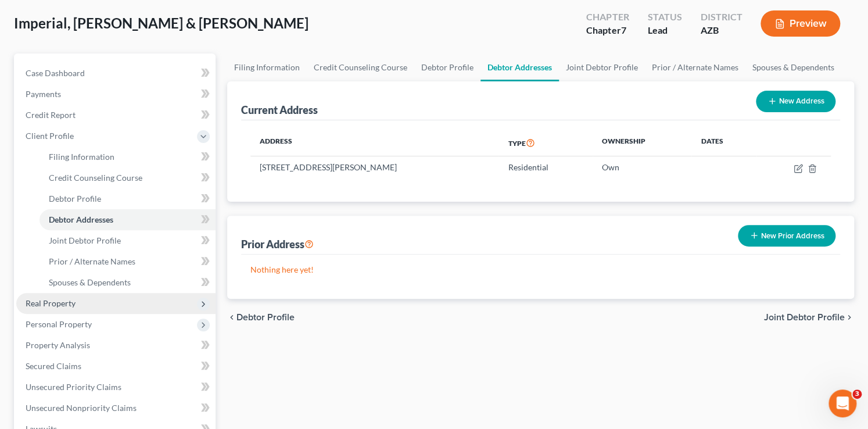 The image size is (868, 429). What do you see at coordinates (116, 366) in the screenshot?
I see `a: Secured Claims` at bounding box center [116, 366].